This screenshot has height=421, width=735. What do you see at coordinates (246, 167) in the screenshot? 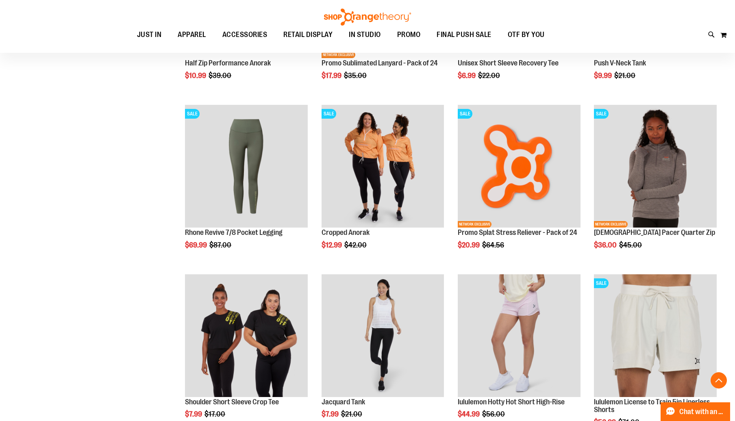
I see `a: Rhone Revive 7/8 Pocket LeggingSALE` at bounding box center [246, 167].